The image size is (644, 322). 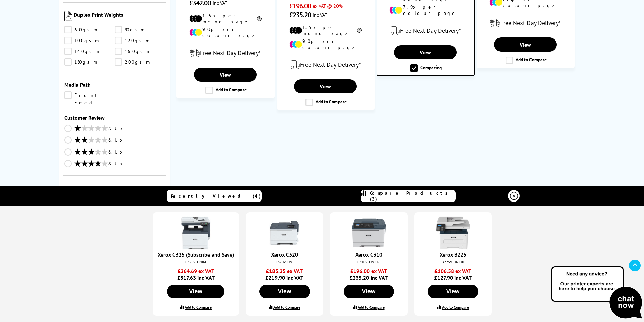 I want to click on img: Open Live Chat window, so click(x=596, y=292).